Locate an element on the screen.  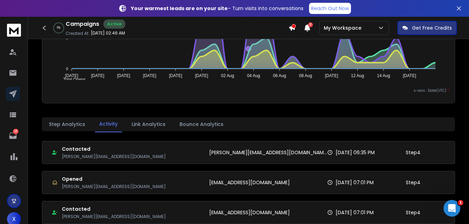
div: Active is located at coordinates (114, 24).